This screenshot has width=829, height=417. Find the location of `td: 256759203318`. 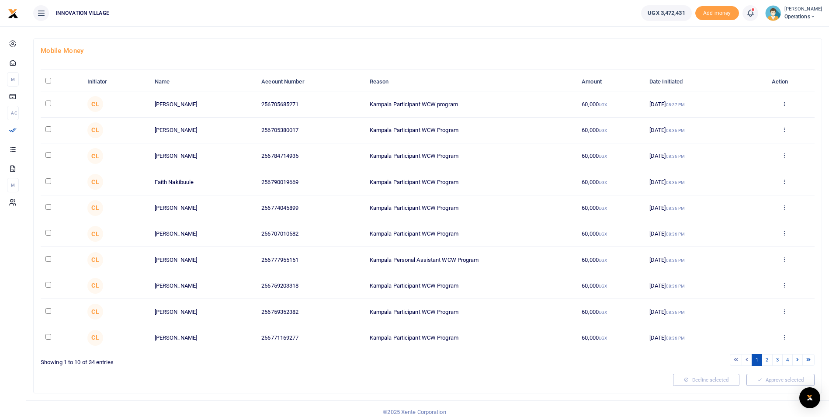

td: 256759203318 is located at coordinates (310, 286).